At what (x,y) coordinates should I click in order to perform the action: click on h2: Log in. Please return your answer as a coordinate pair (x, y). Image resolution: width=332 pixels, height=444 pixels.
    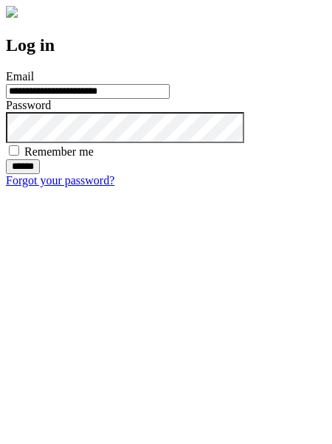
    Looking at the image, I should click on (166, 45).